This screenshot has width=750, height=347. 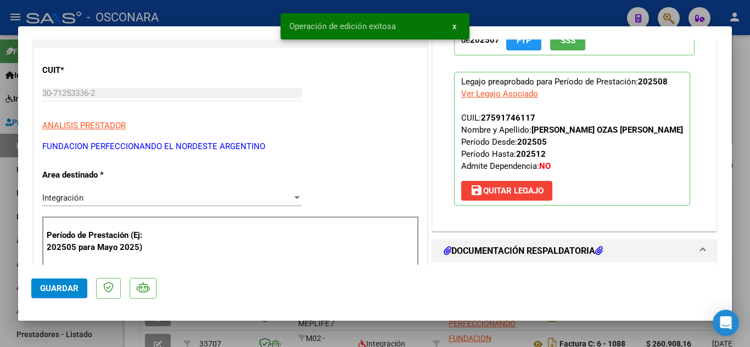 I want to click on strong: 202512, so click(x=531, y=154).